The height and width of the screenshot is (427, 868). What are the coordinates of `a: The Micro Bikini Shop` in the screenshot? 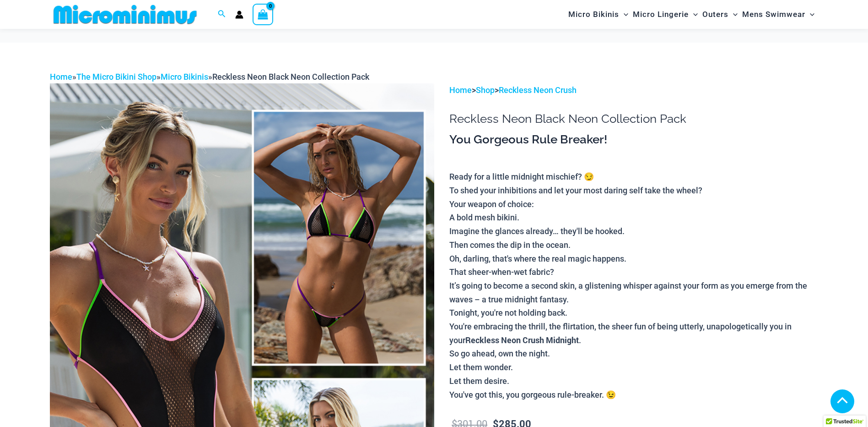 It's located at (116, 76).